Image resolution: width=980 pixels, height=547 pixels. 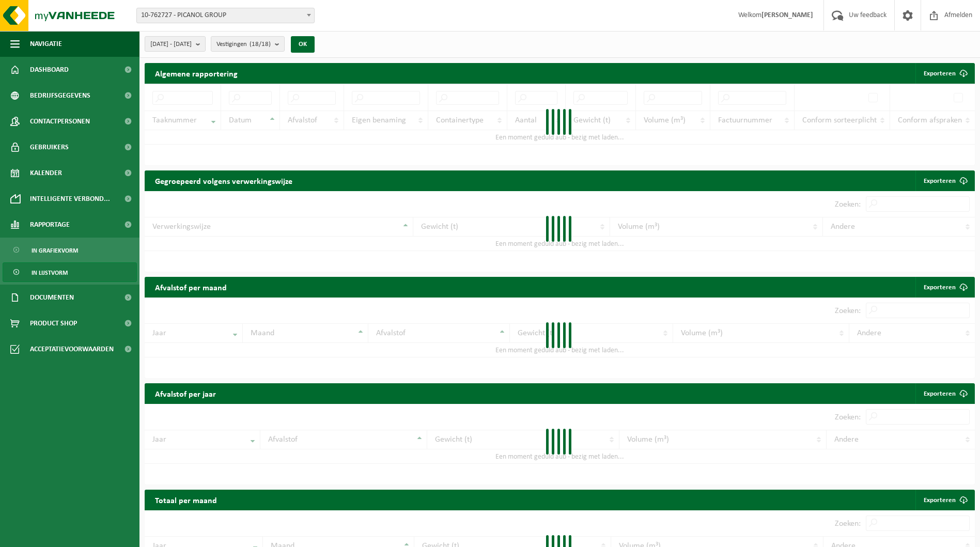 I want to click on span: Navigatie, so click(x=46, y=44).